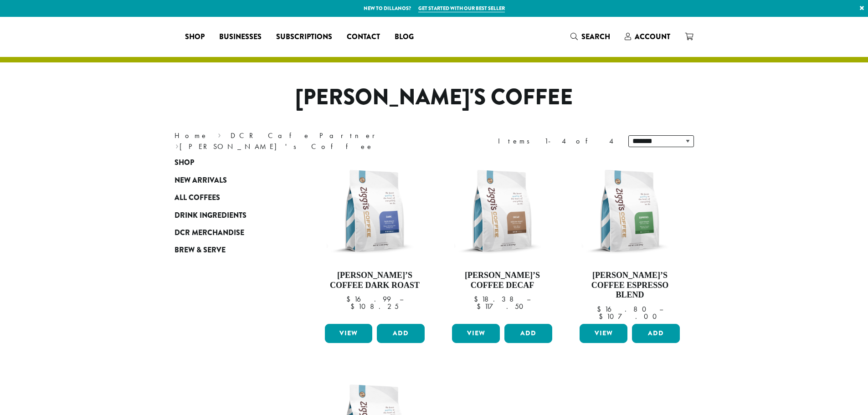 Image resolution: width=868 pixels, height=415 pixels. Describe the element at coordinates (502, 211) in the screenshot. I see `img: Ziggis-Decaf-Blend-12-oz.png` at that location.